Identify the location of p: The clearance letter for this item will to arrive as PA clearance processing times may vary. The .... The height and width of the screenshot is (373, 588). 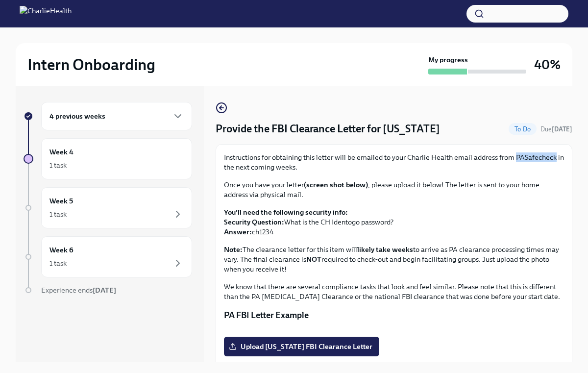
(394, 259).